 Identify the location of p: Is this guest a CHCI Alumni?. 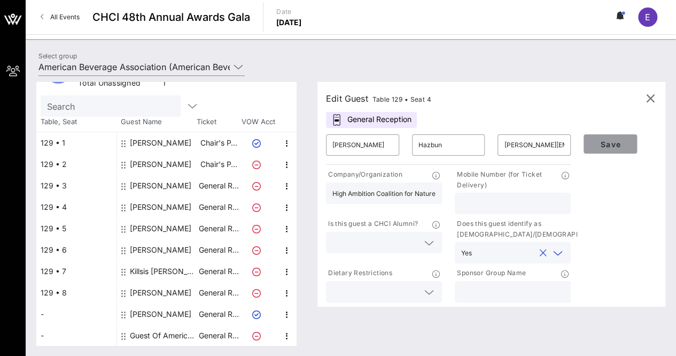
(372, 223).